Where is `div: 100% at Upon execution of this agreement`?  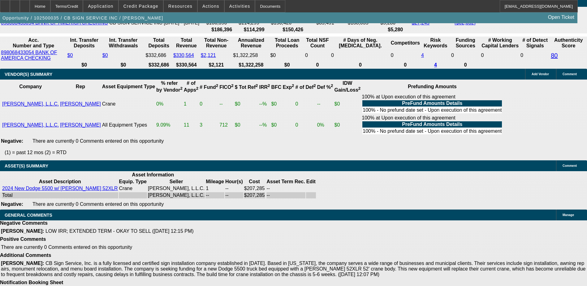
div: 100% at Upon execution of this agreement is located at coordinates (432, 104).